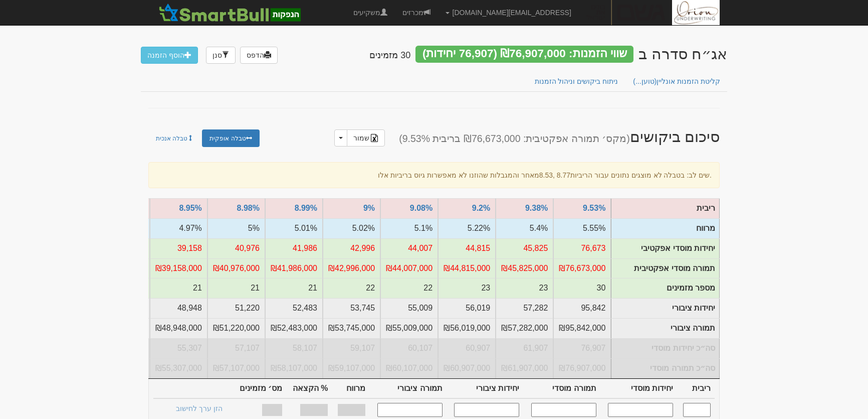 The image size is (868, 419). I want to click on a: הדפס, so click(259, 55).